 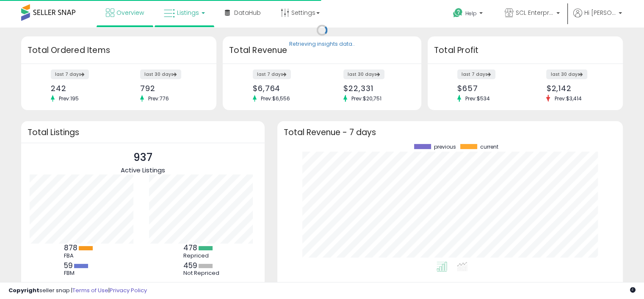 I want to click on span: Prev: $6,556, so click(x=275, y=98).